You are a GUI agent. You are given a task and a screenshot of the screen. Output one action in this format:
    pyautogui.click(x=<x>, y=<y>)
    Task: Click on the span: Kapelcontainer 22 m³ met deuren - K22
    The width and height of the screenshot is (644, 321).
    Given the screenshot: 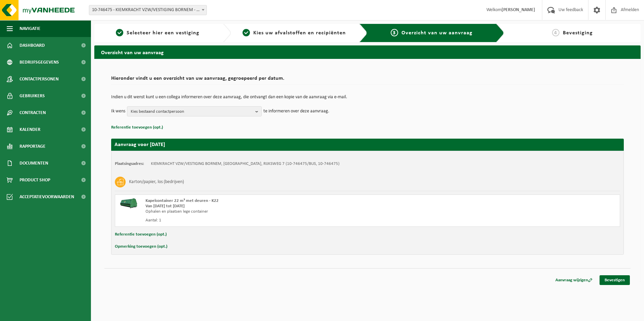 What is the action you would take?
    pyautogui.click(x=182, y=201)
    